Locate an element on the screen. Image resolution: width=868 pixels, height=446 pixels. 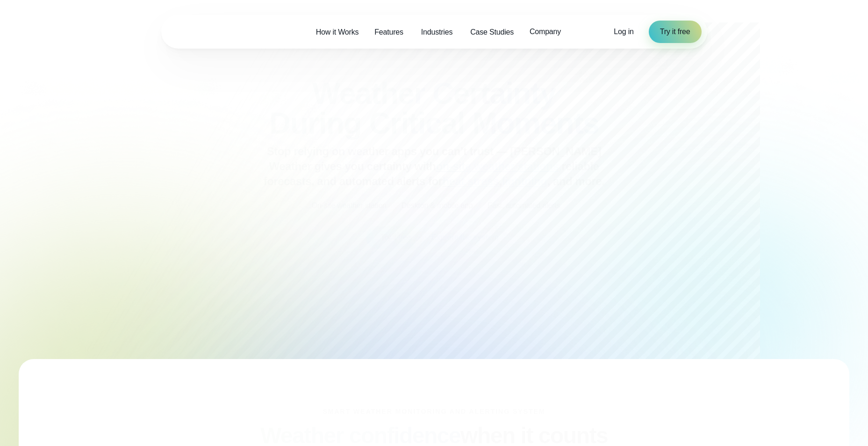
a: Case Studies is located at coordinates (492, 32).